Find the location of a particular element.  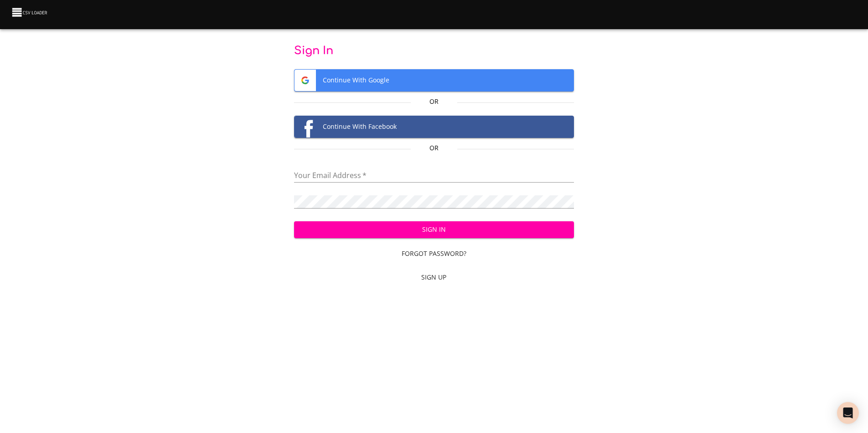

button: Google logoContinue With Google is located at coordinates (433, 80).